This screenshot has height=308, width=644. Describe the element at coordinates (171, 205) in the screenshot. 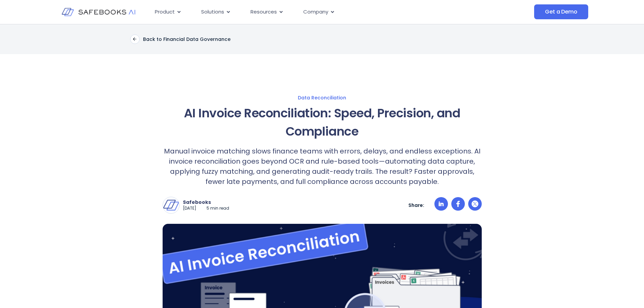

I see `img: Safebooks` at that location.